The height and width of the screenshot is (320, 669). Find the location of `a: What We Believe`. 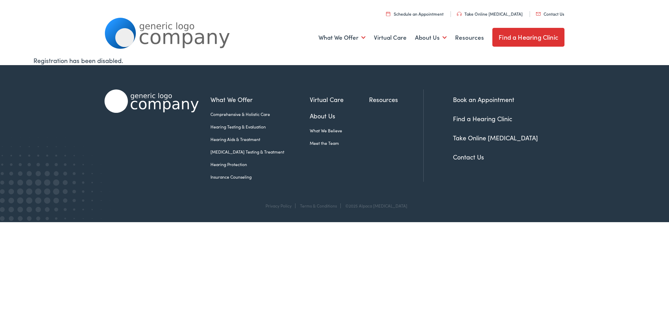

a: What We Believe is located at coordinates (340, 131).